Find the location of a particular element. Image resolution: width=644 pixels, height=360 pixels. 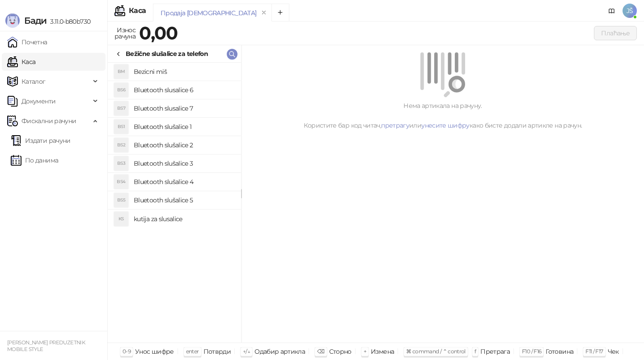

span: F11 / F17 is located at coordinates (594, 351).